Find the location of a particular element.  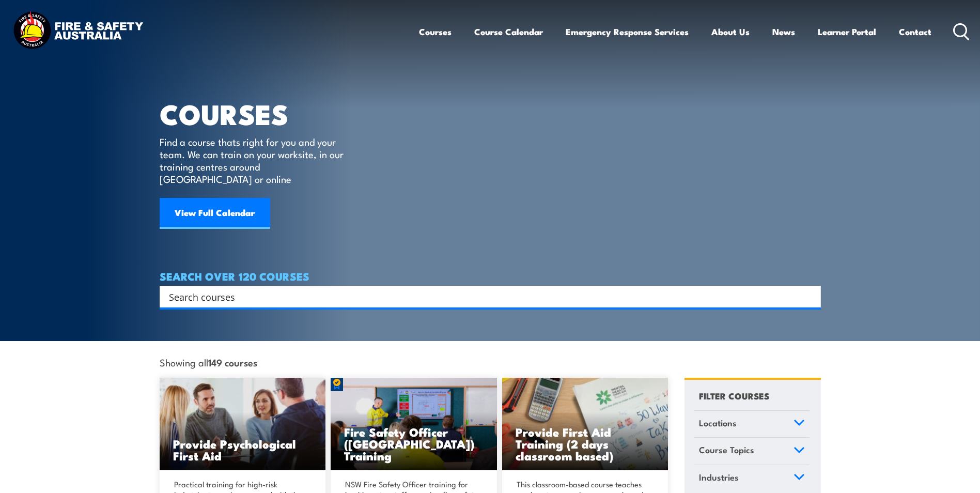

h1: COURSES is located at coordinates (259, 113).